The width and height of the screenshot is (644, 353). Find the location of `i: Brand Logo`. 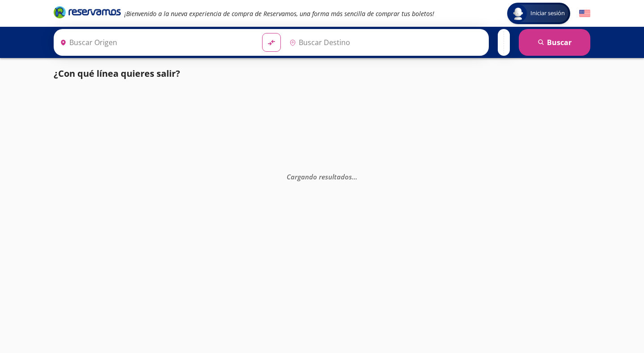

i: Brand Logo is located at coordinates (88, 12).